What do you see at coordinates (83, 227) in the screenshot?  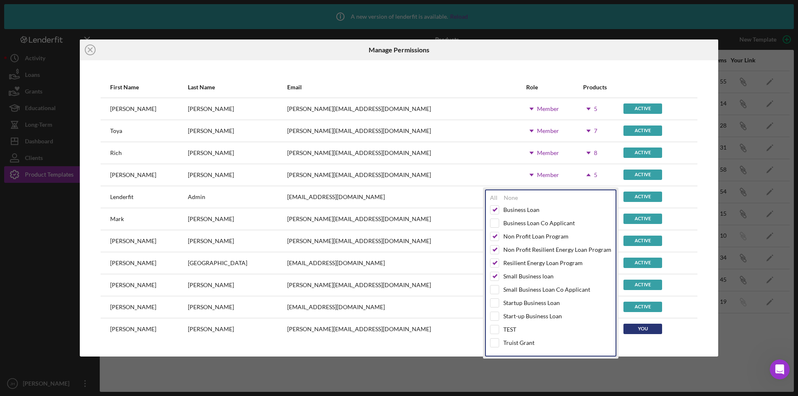 I see `button: Send us a message` at bounding box center [83, 227].